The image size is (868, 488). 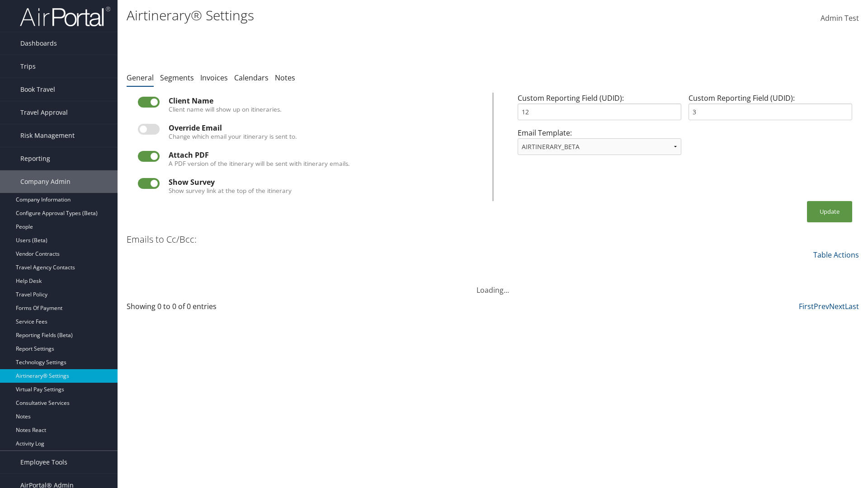 What do you see at coordinates (225, 109) in the screenshot?
I see `label: Client name will show up on itineraries.` at bounding box center [225, 109].